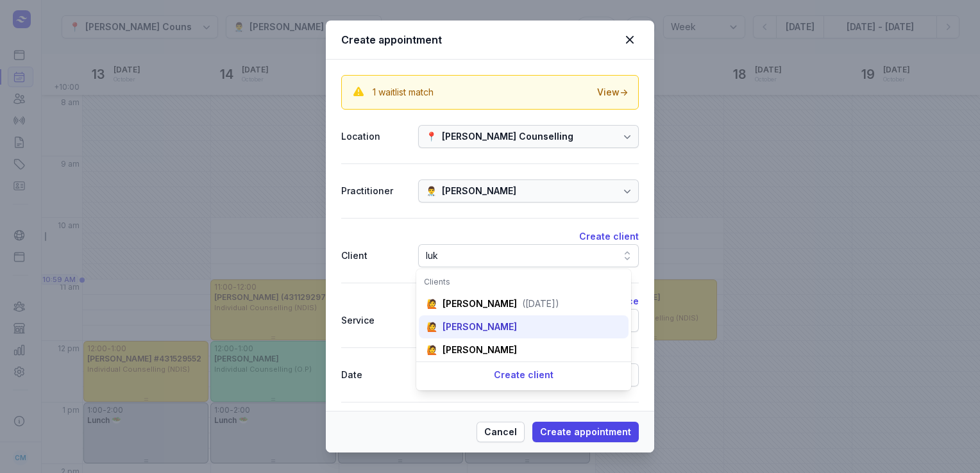  I want to click on button: Cancel, so click(501, 432).